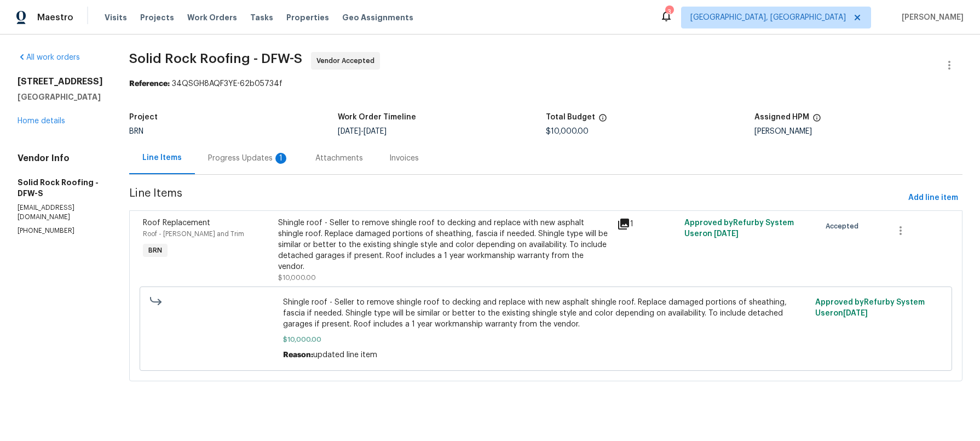 This screenshot has height=441, width=980. Describe the element at coordinates (405, 158) in the screenshot. I see `div: Invoices` at that location.